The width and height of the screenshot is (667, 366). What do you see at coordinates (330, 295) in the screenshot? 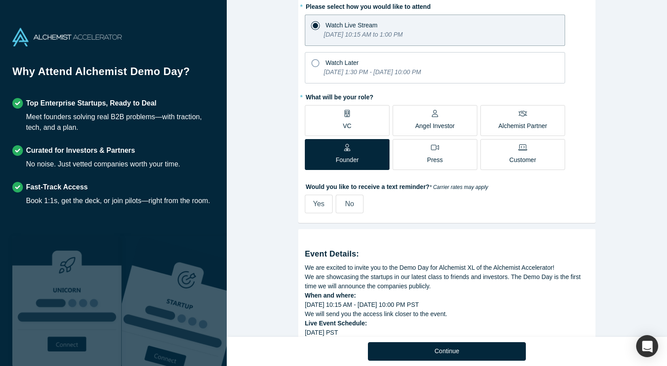
I see `strong: When and where:` at bounding box center [330, 295].